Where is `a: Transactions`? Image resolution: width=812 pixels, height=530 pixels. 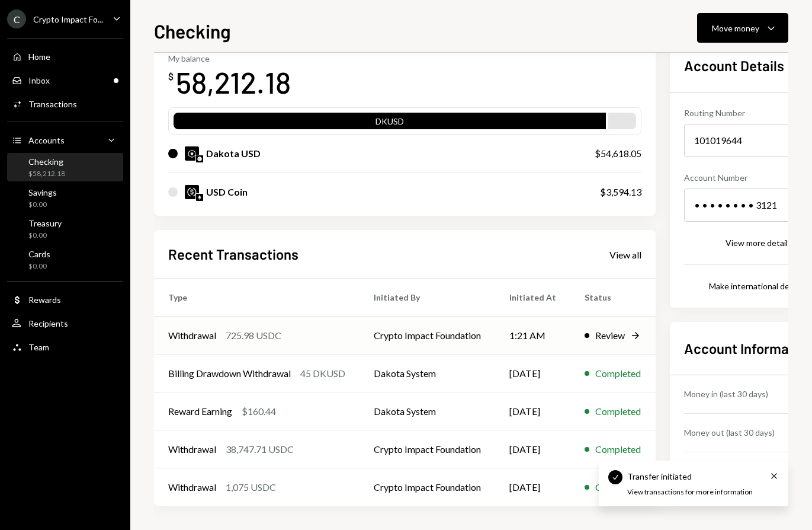
a: Transactions is located at coordinates (65, 103).